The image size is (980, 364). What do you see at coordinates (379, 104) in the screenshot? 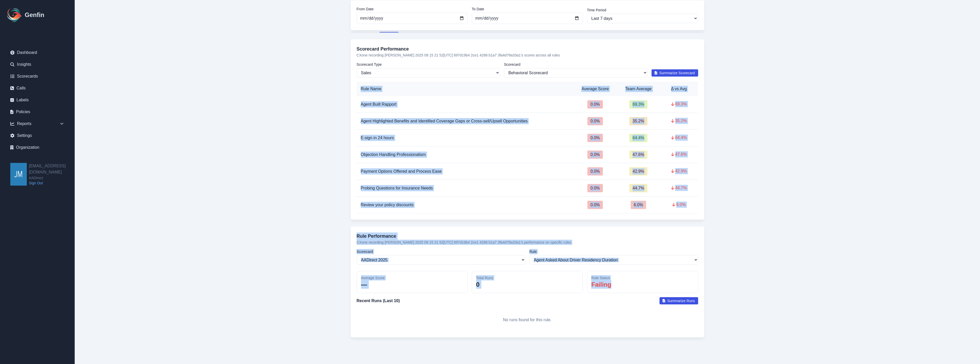
I see `span: Agent Built Rapport` at bounding box center [379, 104].